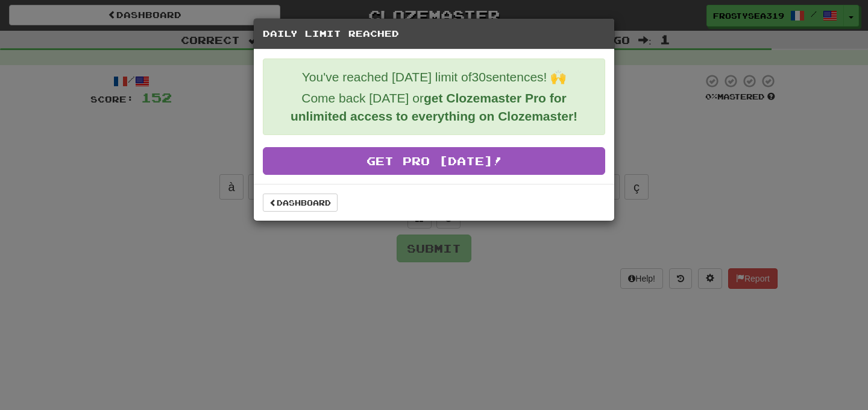 Image resolution: width=868 pixels, height=410 pixels. Describe the element at coordinates (434, 107) in the screenshot. I see `strong: get Clozemaster Pro for unlimited access to everything on Clozemaster!` at that location.